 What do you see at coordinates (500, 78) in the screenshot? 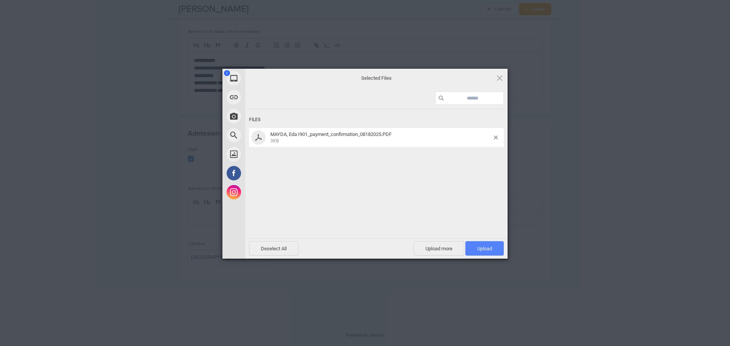
I see `span: Click here or hit ESC to close picker` at bounding box center [500, 78].